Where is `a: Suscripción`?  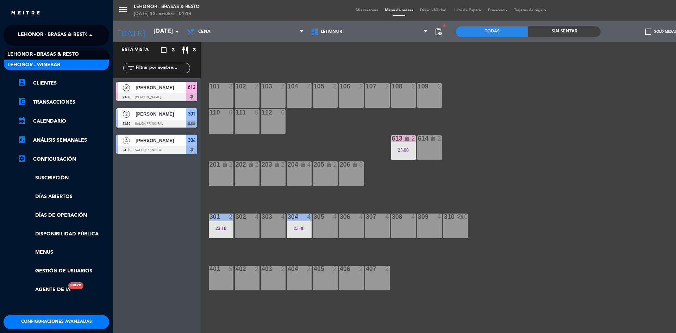
a: Suscripción is located at coordinates (63, 178).